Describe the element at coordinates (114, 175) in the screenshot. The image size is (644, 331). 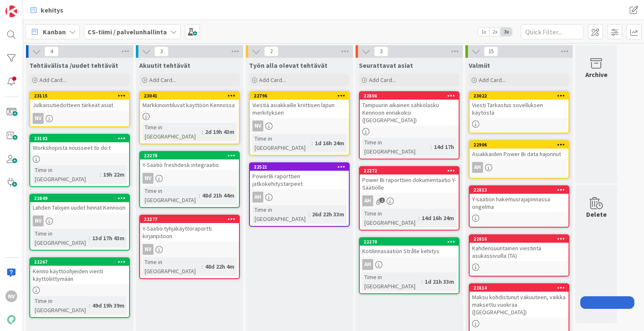
I see `div: 19h 22m` at that location.